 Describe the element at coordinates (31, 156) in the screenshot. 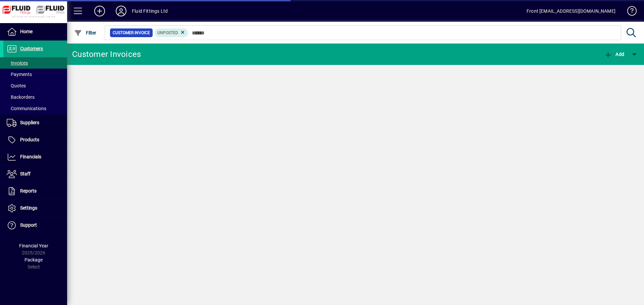

I see `span: Financials` at that location.